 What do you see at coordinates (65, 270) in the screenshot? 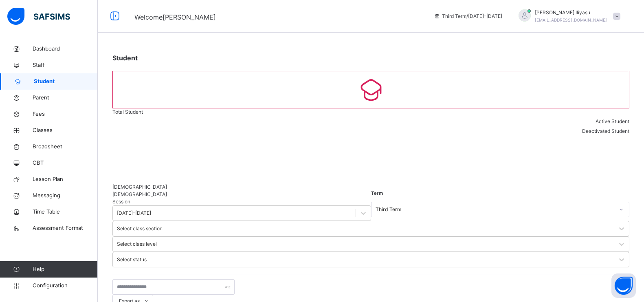
I see `span: Help` at bounding box center [65, 270].